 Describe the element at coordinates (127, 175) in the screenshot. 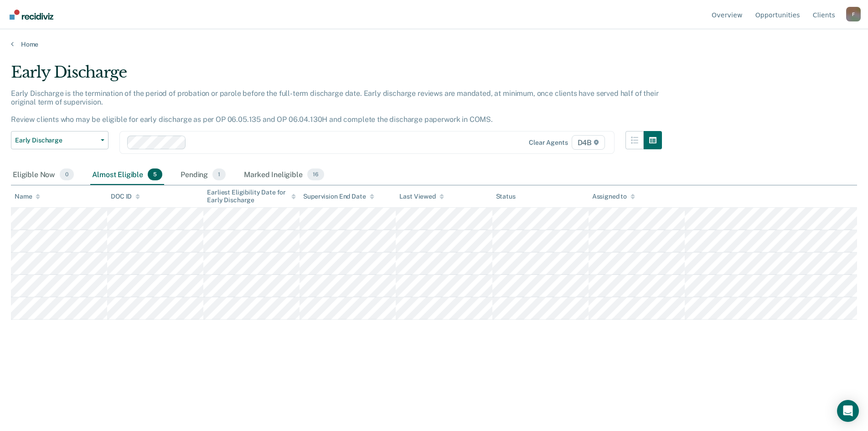

I see `div: Almost Eligible5` at that location.